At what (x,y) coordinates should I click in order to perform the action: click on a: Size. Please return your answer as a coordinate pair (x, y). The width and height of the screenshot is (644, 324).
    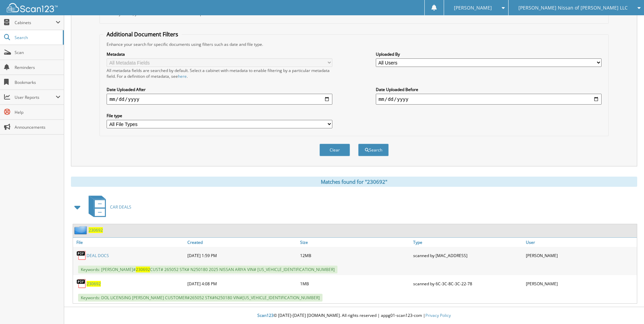
    Looking at the image, I should click on (355, 242).